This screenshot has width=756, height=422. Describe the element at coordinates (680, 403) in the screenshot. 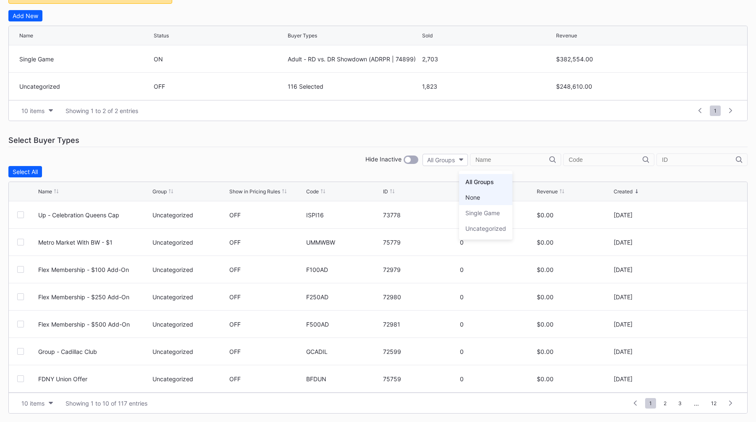

I see `span: 3` at that location.